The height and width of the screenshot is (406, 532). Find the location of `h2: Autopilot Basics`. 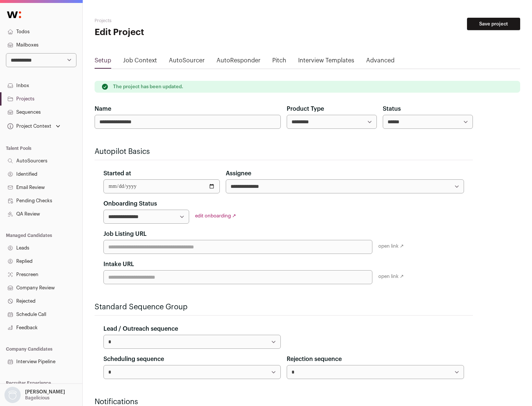

h2: Autopilot Basics is located at coordinates (284, 151).